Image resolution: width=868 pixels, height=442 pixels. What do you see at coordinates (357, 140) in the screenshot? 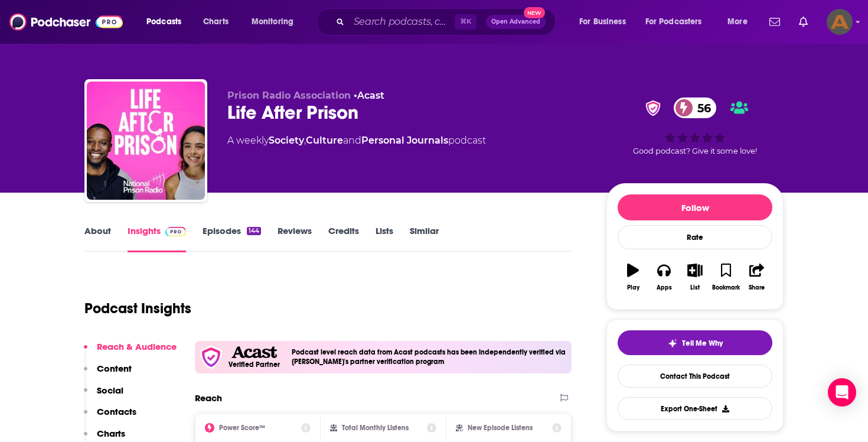
I see `div: A weekly podcast` at bounding box center [357, 140].